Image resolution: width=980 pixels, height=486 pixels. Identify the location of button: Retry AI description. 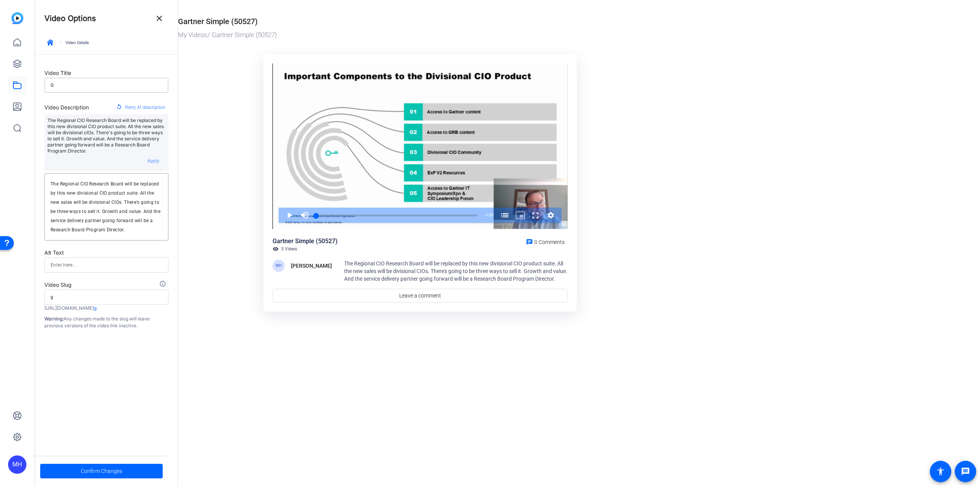
(140, 107).